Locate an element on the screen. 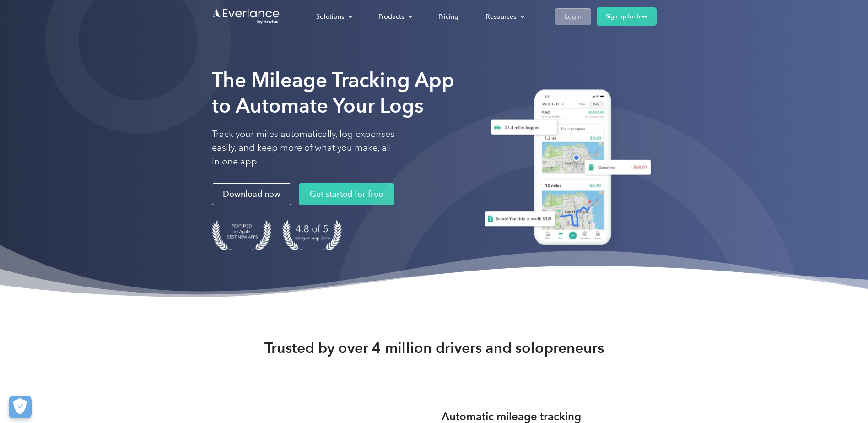  button: Cookies Settings is located at coordinates (20, 407).